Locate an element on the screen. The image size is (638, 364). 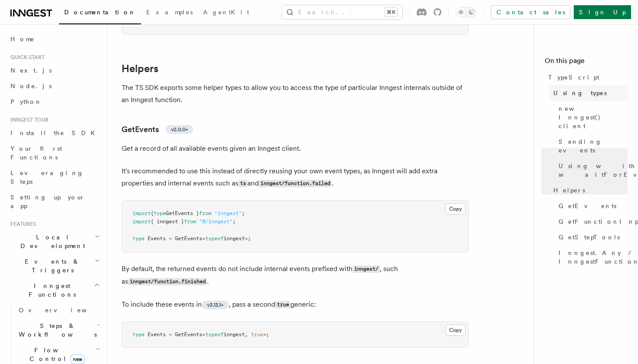
button: Events & Triggers is located at coordinates (54, 266).